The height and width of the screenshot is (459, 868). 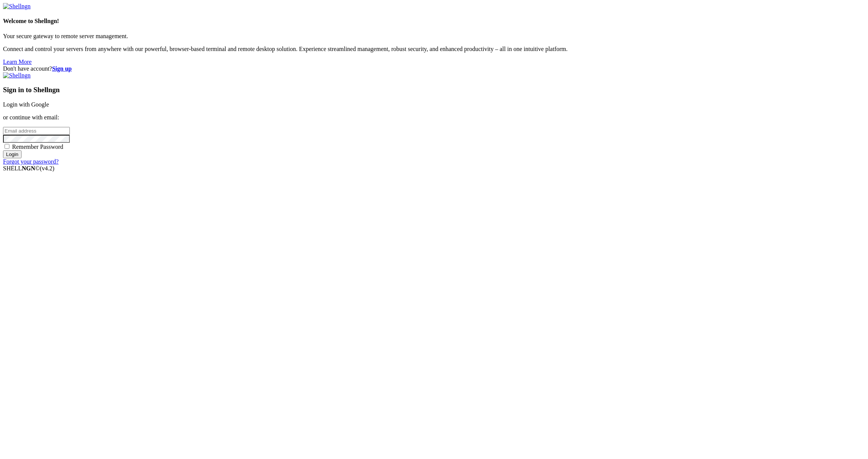 What do you see at coordinates (434, 21) in the screenshot?
I see `h4: Welcome to Shellngn!` at bounding box center [434, 21].